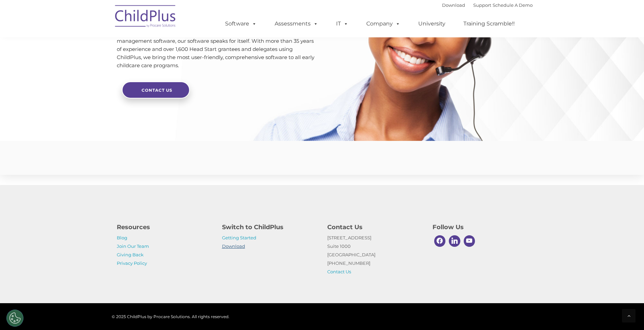 This screenshot has width=644, height=330. I want to click on a: Assessments, so click(297, 24).